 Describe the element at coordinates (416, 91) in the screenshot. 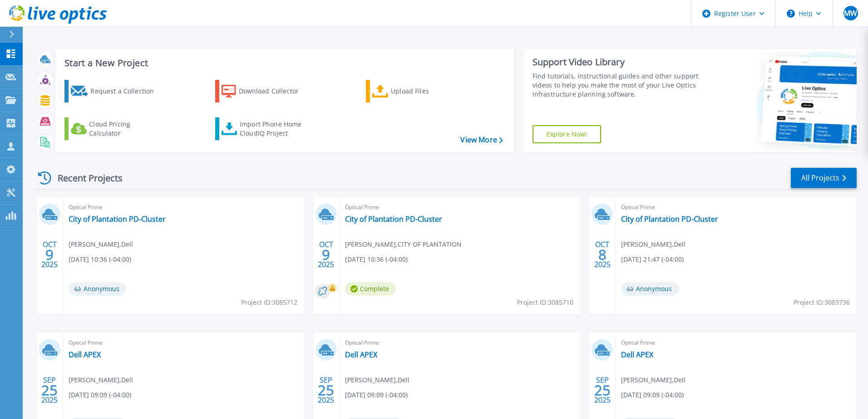

I see `a: Upload Files` at that location.